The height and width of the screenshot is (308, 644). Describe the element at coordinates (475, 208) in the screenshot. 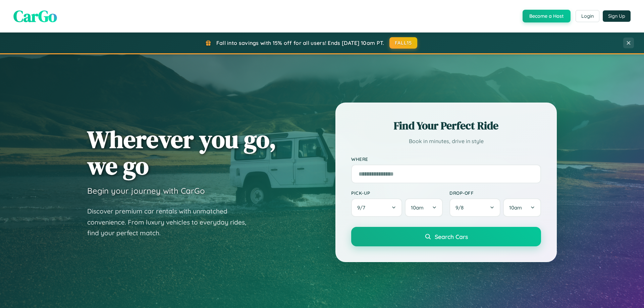

I see `button: 9/8` at that location.